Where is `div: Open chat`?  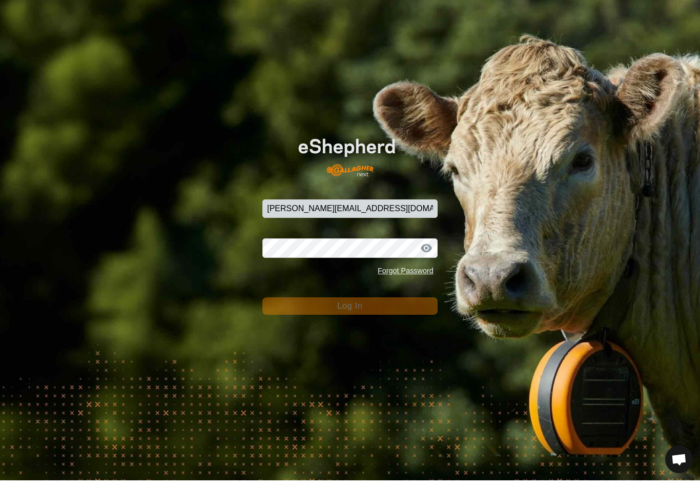
div: Open chat is located at coordinates (679, 466).